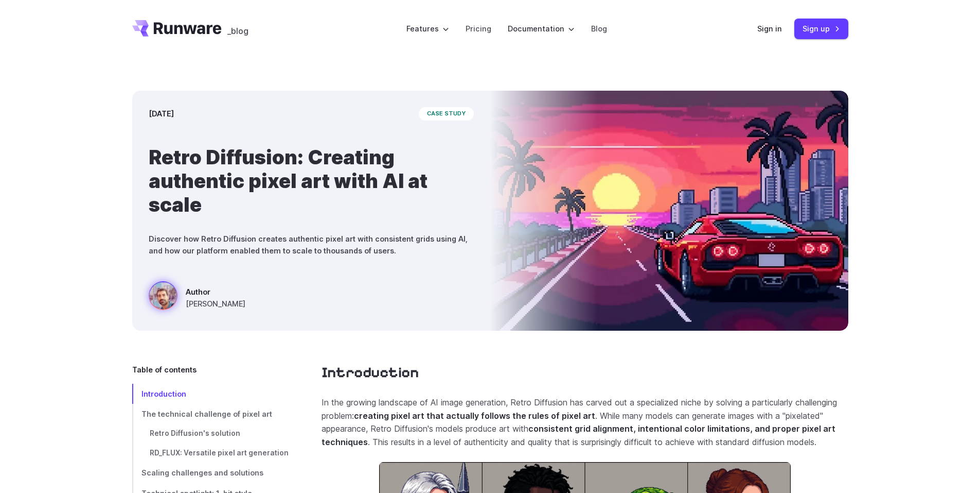  Describe the element at coordinates (428, 28) in the screenshot. I see `label: Features` at that location.